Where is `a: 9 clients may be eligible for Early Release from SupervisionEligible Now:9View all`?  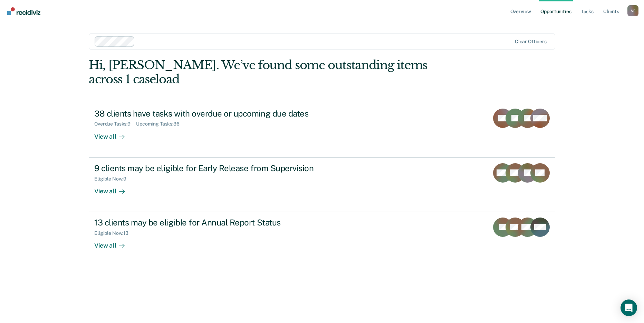
a: 9 clients may be eligible for Early Release from SupervisionEligible Now:9View all is located at coordinates (322, 185).